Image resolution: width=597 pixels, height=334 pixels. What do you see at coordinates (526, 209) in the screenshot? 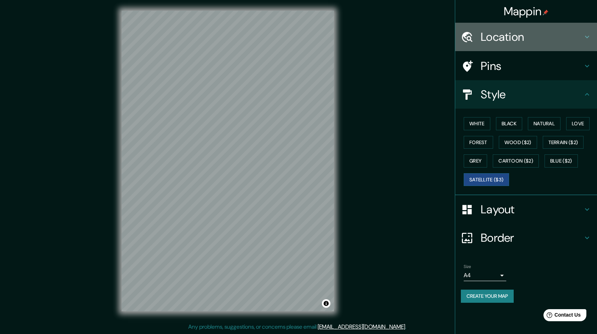
I see `div: Layout` at bounding box center [526, 209].